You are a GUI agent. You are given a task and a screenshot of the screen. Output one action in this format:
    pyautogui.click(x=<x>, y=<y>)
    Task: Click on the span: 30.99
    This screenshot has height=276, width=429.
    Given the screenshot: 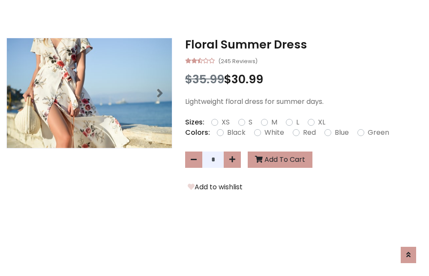 What is the action you would take?
    pyautogui.click(x=247, y=79)
    